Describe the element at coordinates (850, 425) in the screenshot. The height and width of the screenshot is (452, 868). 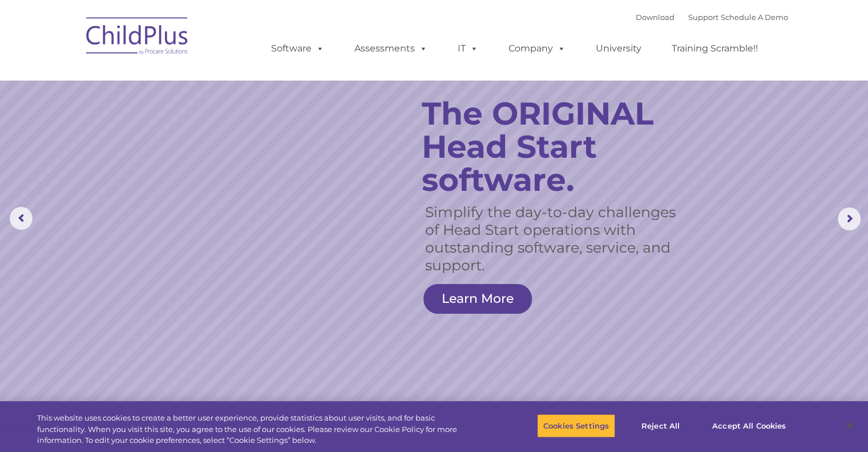
I see `button: Close` at that location.